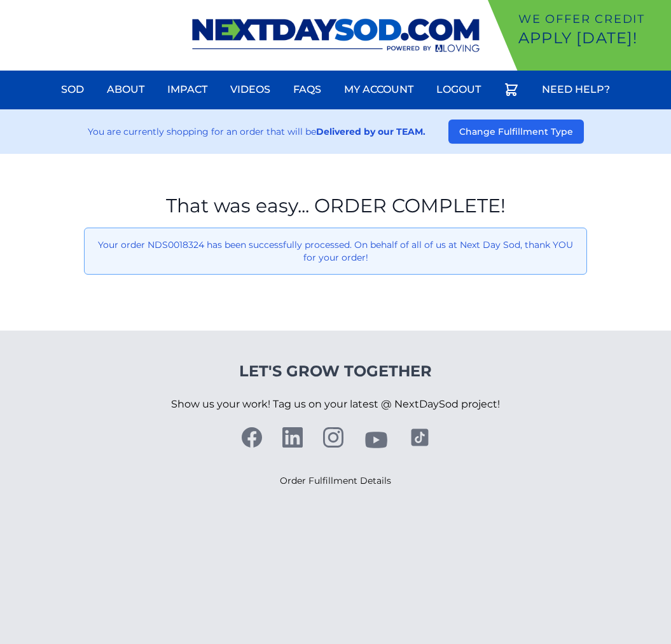 The height and width of the screenshot is (644, 671). What do you see at coordinates (72, 90) in the screenshot?
I see `a: Sod` at bounding box center [72, 90].